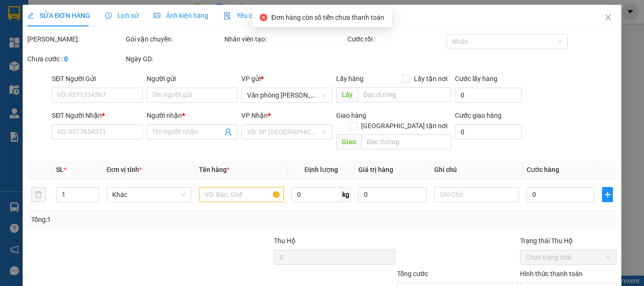  What do you see at coordinates (320, 169) in the screenshot?
I see `span: Định lượng` at bounding box center [320, 169].